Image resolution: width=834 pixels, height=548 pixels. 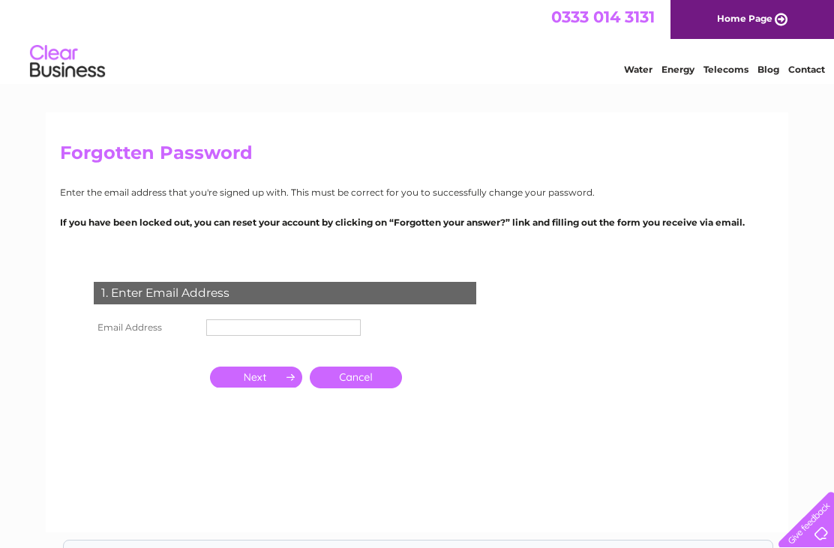 What do you see at coordinates (146, 328) in the screenshot?
I see `th: Email Address` at bounding box center [146, 328].